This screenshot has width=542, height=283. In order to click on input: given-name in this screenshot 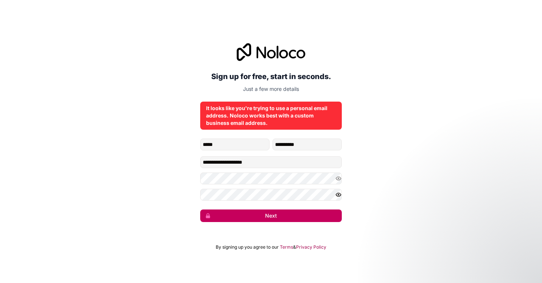, I will do `click(235, 144)`.